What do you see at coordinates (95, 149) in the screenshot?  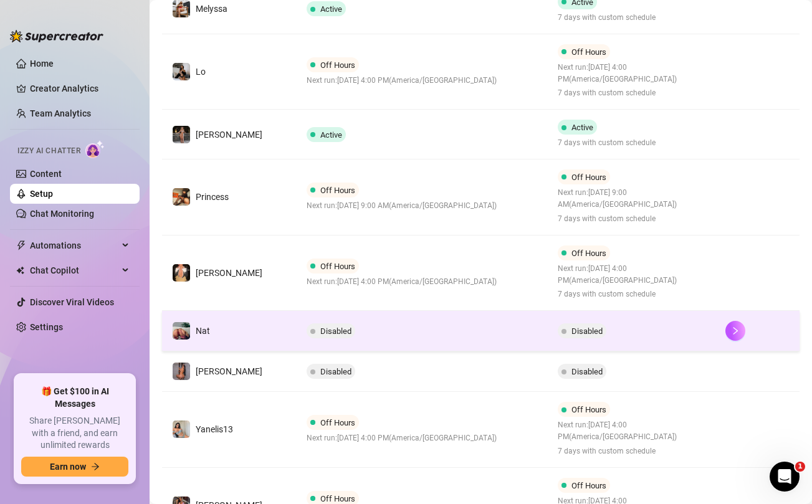 I see `img: AI Chatter` at bounding box center [95, 149].